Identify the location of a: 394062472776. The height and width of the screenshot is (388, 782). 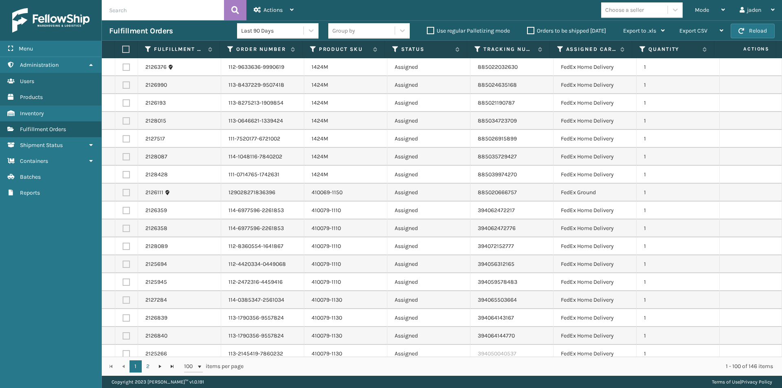
(496, 228).